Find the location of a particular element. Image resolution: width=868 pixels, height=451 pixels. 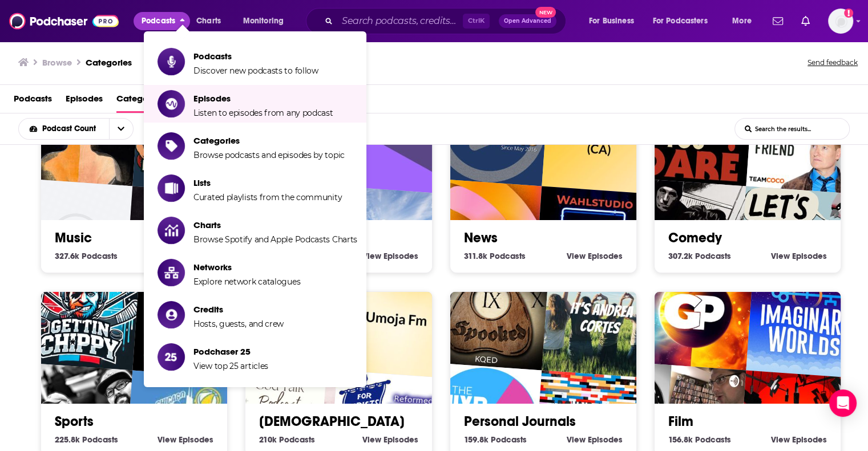

img: User Profile is located at coordinates (841, 21).